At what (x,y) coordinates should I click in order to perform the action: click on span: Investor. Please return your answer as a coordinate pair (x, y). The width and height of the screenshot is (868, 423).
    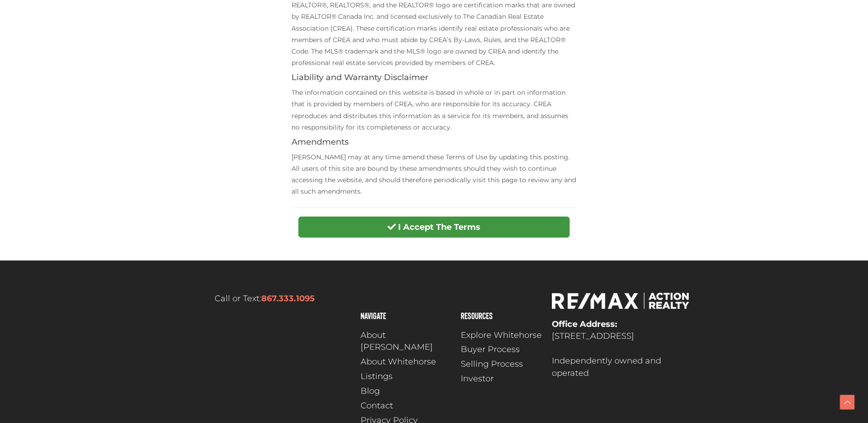
    Looking at the image, I should click on (477, 378).